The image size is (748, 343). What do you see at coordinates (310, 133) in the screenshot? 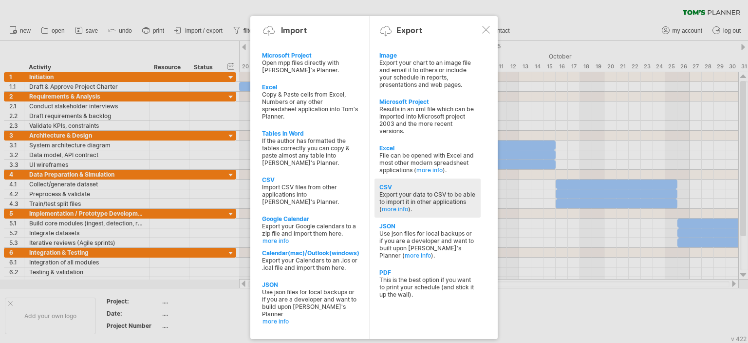
I see `div: Tables in Word` at bounding box center [310, 133].